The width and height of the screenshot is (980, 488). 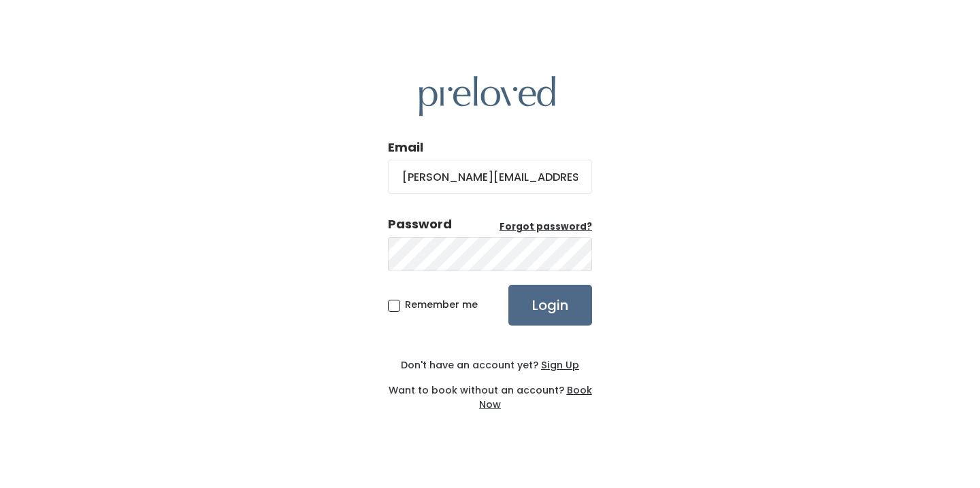 What do you see at coordinates (546, 226) in the screenshot?
I see `u: Forgot password?` at bounding box center [546, 226].